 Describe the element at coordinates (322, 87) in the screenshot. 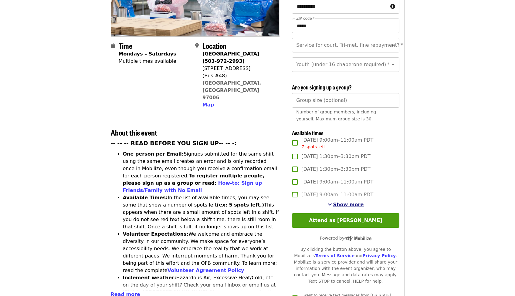

I see `span: Are you signing up a group?` at that location.